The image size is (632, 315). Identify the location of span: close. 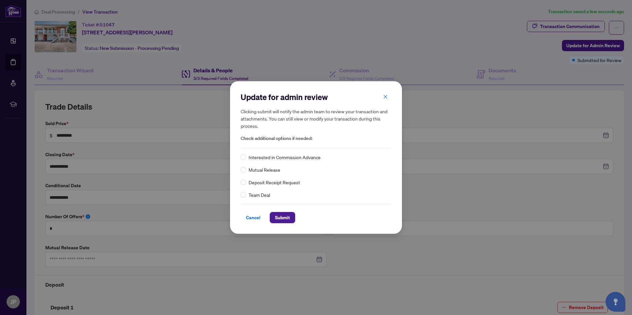
(385, 97).